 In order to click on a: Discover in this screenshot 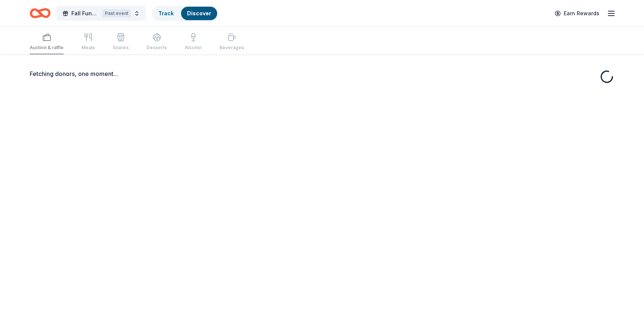, I will do `click(199, 13)`.